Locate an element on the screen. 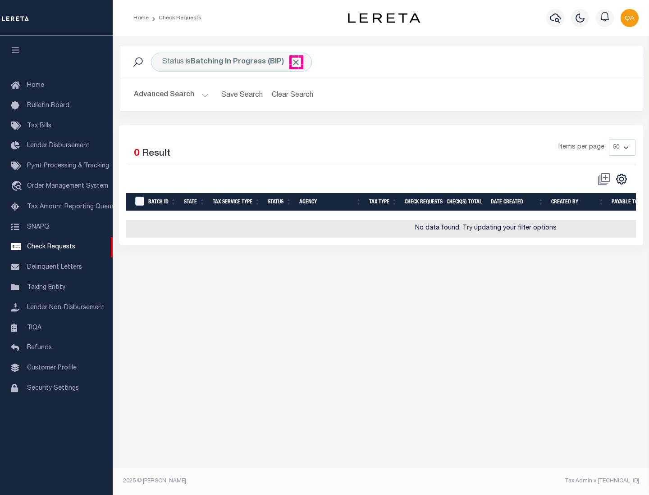 Image resolution: width=649 pixels, height=495 pixels. span: Refunds is located at coordinates (39, 348).